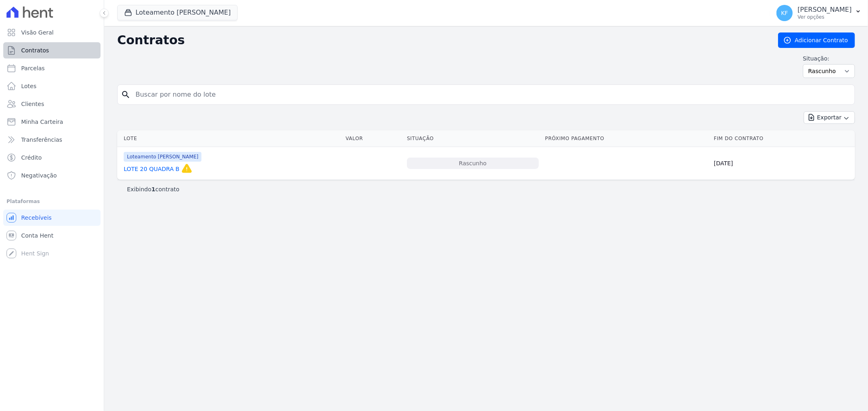 The height and width of the screenshot is (411, 868). Describe the element at coordinates (52, 122) in the screenshot. I see `a: Minha Carteira` at that location.